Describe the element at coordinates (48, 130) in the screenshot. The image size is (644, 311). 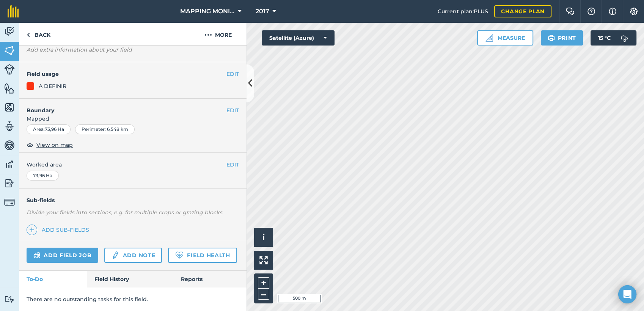
I see `div: Area : 73,96 Ha` at that location.